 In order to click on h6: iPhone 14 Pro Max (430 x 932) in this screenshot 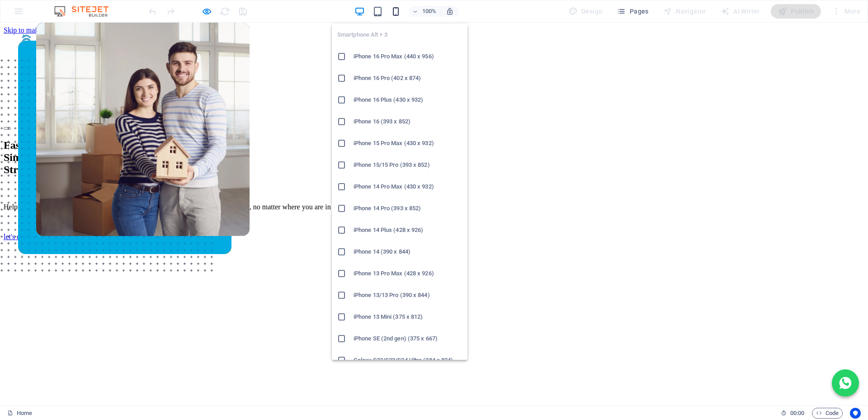, I will do `click(408, 187)`.